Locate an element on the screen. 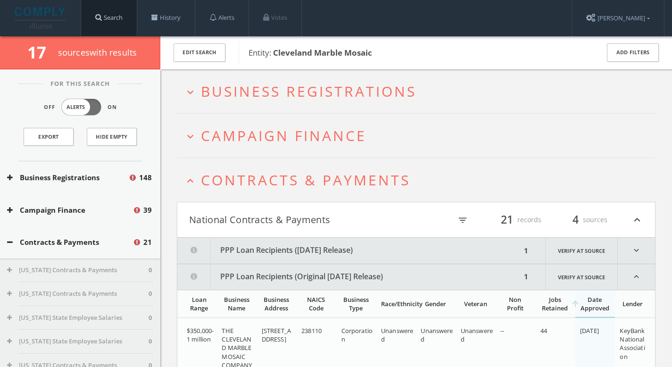 The height and width of the screenshot is (367, 672). span: 4 is located at coordinates (575, 219).